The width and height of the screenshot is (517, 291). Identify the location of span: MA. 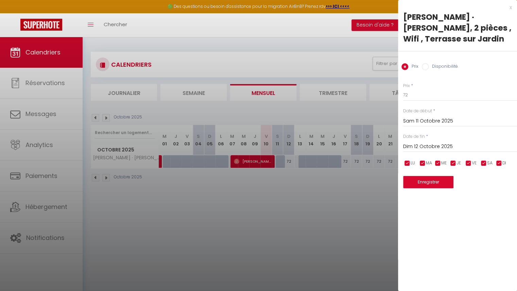
(429, 163).